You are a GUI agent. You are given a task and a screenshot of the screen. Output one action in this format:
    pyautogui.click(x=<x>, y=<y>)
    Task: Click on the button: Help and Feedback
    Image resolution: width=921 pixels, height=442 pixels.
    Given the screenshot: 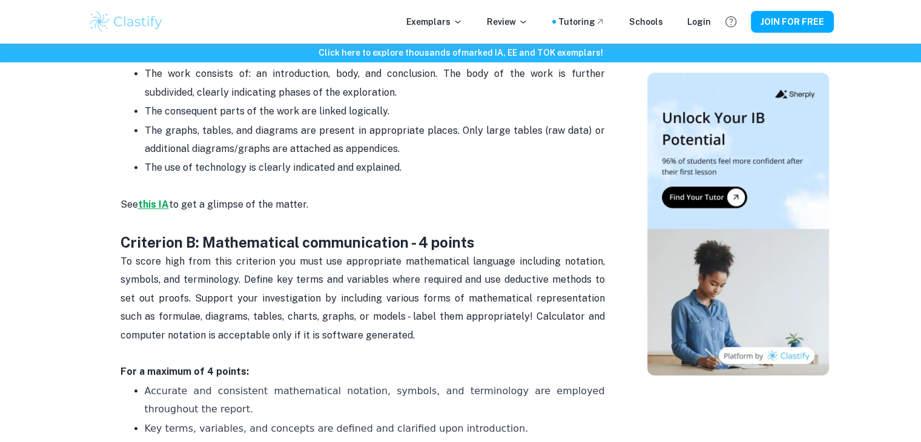 What is the action you would take?
    pyautogui.click(x=731, y=22)
    